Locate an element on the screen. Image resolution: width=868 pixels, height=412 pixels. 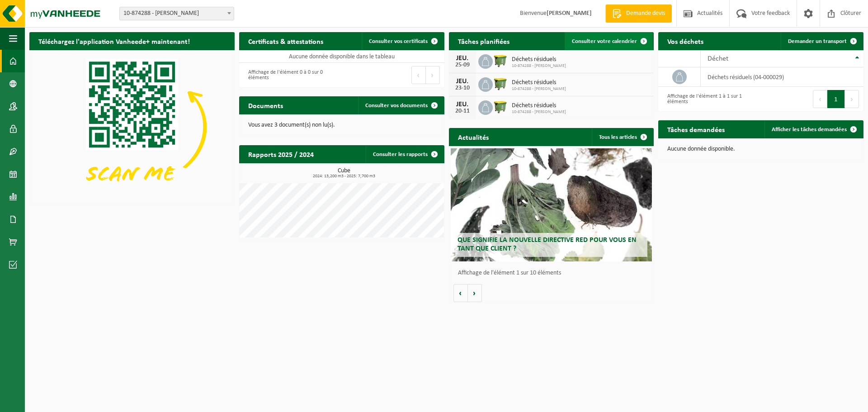
span: Demande devis is located at coordinates (645, 14).